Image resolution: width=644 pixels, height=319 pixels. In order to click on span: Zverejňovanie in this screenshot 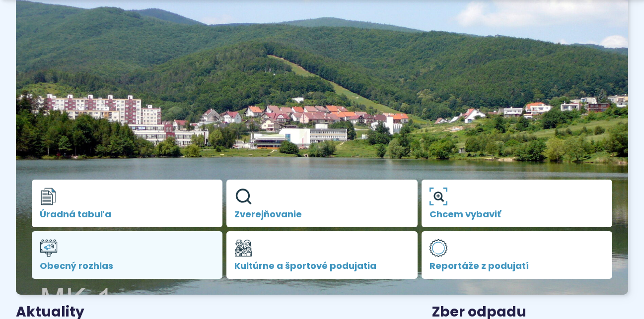, I will do `click(321, 214)`.